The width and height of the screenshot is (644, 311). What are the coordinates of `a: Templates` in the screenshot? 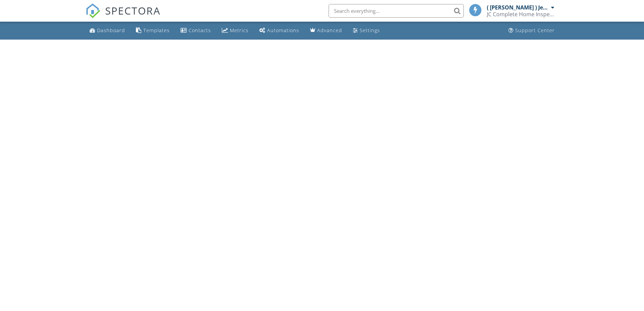 It's located at (153, 30).